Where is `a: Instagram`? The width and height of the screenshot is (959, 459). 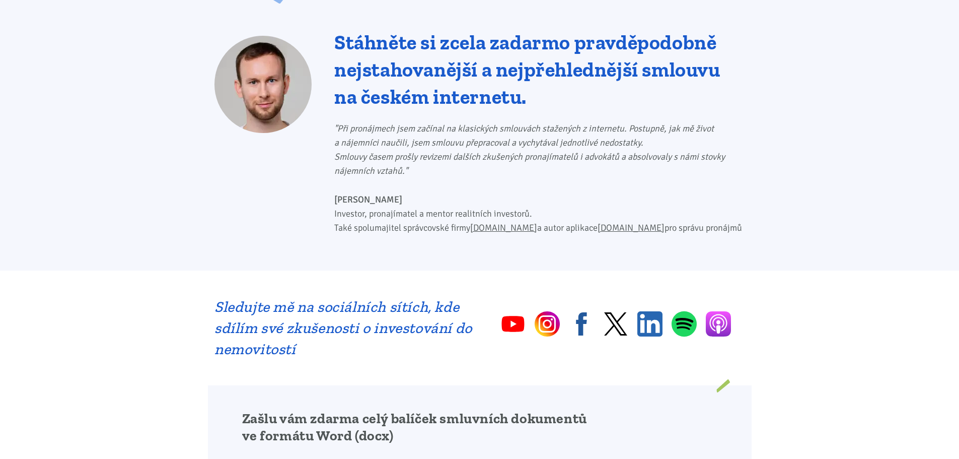 a: Instagram is located at coordinates (547, 324).